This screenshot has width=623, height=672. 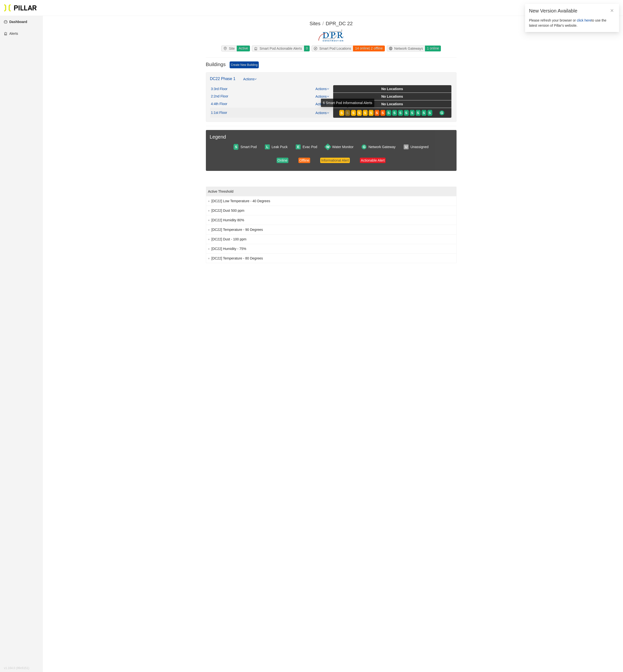 What do you see at coordinates (220, 89) in the screenshot?
I see `span: : 3rd Floor` at bounding box center [220, 89].